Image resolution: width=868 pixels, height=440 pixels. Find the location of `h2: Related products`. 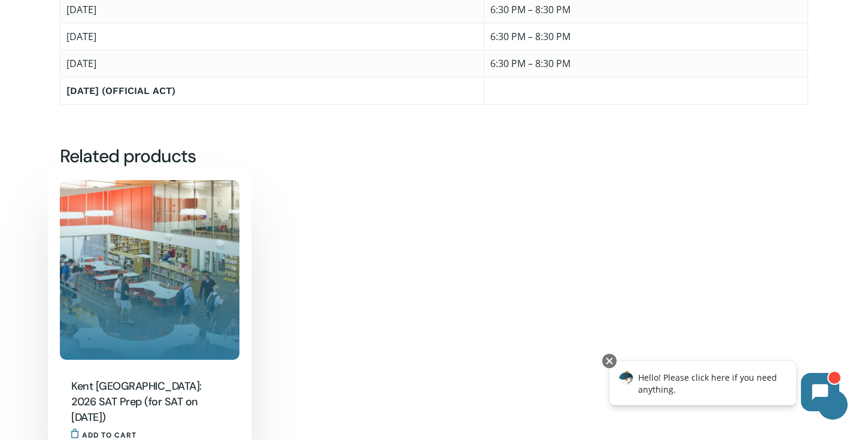

h2: Related products is located at coordinates (434, 157).